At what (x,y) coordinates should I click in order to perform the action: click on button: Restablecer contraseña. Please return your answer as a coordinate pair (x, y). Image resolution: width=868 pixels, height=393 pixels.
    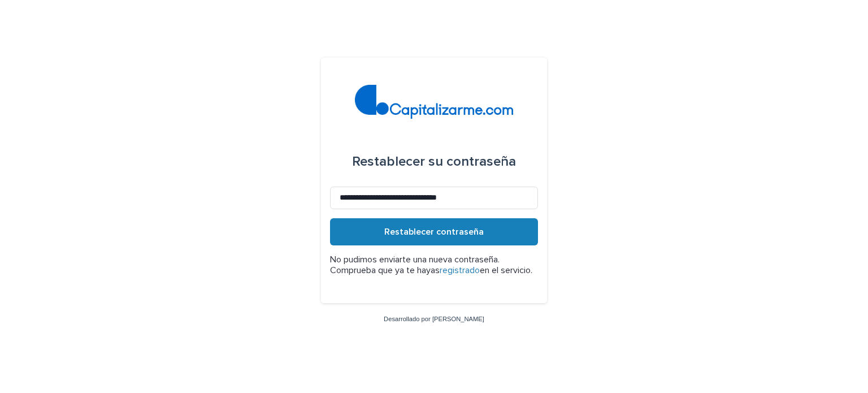
    Looking at the image, I should click on (434, 232).